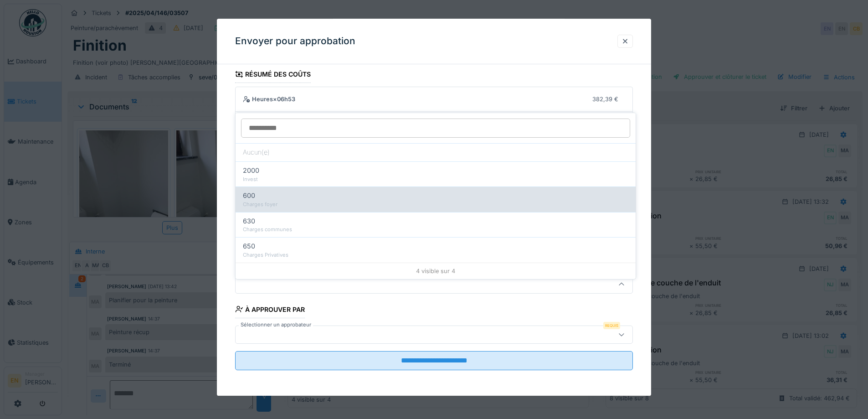 Image resolution: width=868 pixels, height=419 pixels. Describe the element at coordinates (251, 170) in the screenshot. I see `span: 2000` at that location.